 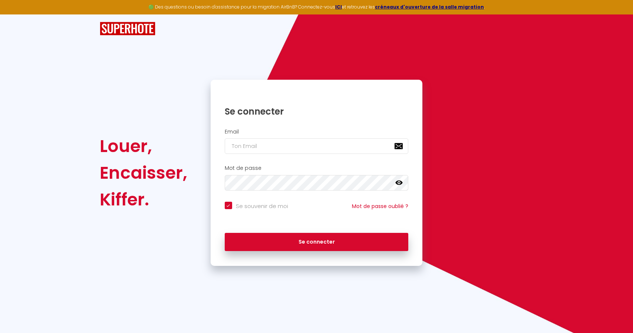 I want to click on strong: créneaux d'ouverture de la salle migration, so click(x=429, y=7).